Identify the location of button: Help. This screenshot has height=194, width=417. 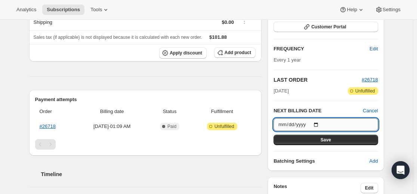
(352, 10).